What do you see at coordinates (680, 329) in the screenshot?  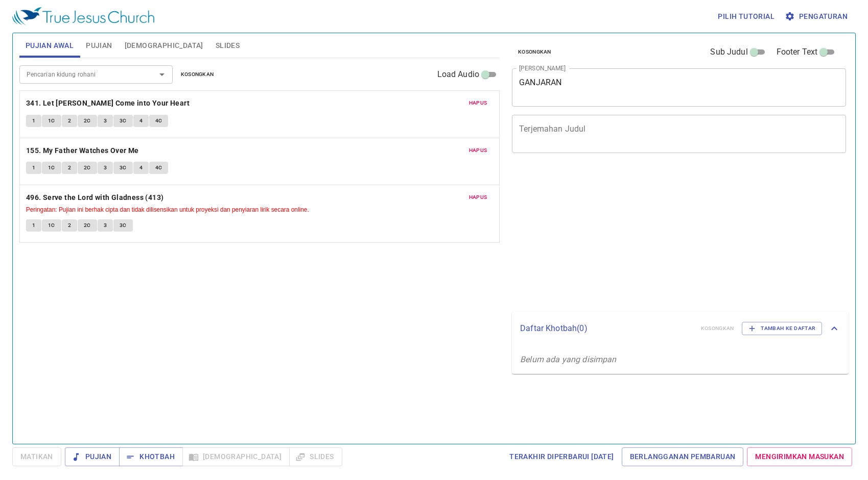 I see `div: Daftar Khotbah(0)KosongkanTambah ke Daftar` at bounding box center [680, 329].